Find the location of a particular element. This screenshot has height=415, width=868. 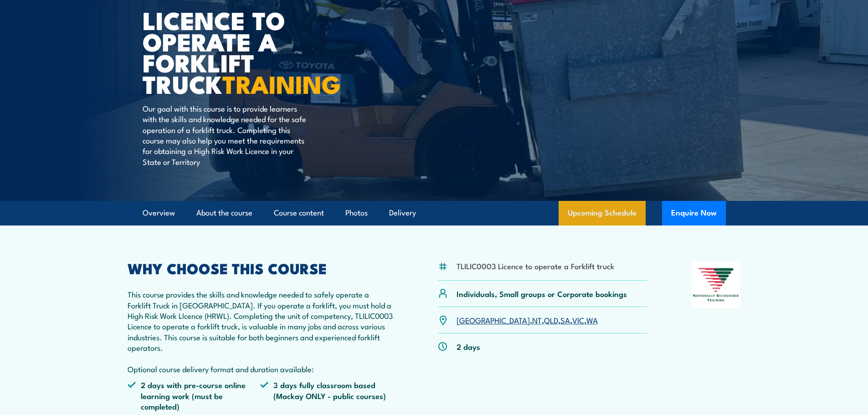

a: WA is located at coordinates (592, 320).